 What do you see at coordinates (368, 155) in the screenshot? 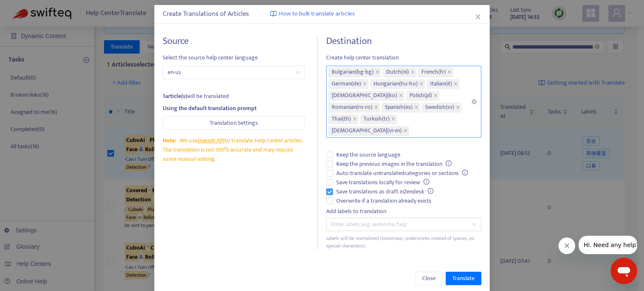
I see `span: Keep the source language` at bounding box center [368, 155].